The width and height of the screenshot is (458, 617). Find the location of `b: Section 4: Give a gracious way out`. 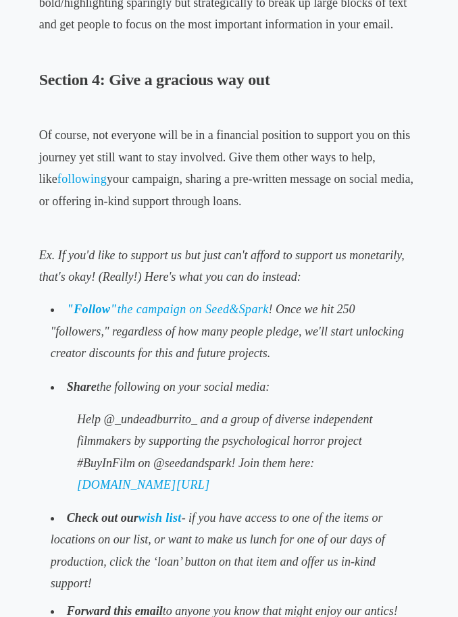

b: Section 4: Give a gracious way out is located at coordinates (155, 80).